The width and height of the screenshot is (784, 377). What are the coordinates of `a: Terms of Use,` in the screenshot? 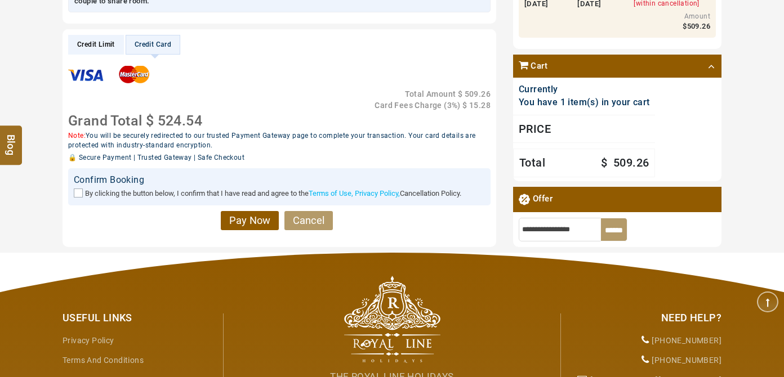 It's located at (331, 193).